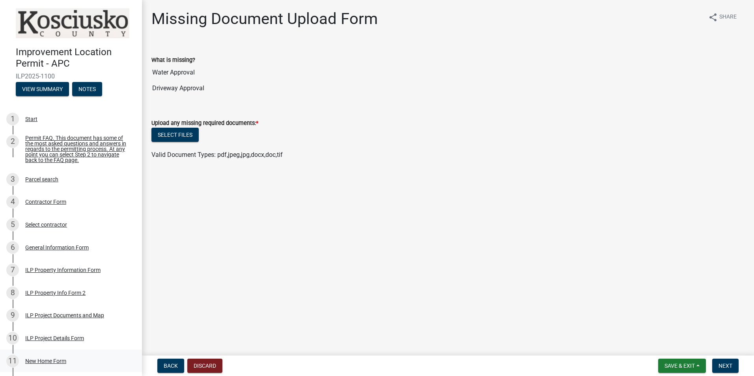 This screenshot has height=376, width=754. Describe the element at coordinates (71, 76) in the screenshot. I see `span: ILP2025-1100` at that location.